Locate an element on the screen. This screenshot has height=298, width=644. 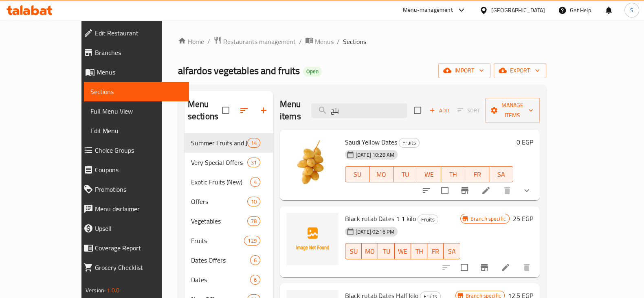
div: Vegetables is located at coordinates (219, 221).